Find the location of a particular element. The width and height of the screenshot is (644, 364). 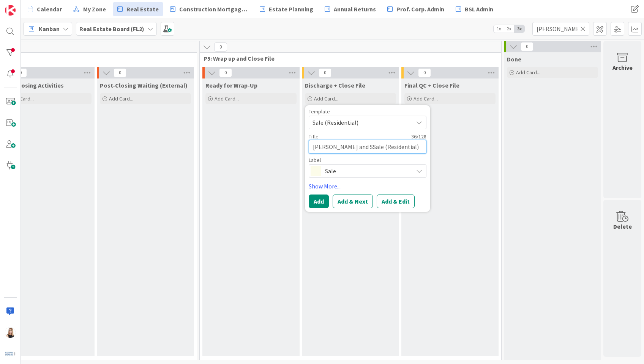

span: My Zone is located at coordinates (95, 9).